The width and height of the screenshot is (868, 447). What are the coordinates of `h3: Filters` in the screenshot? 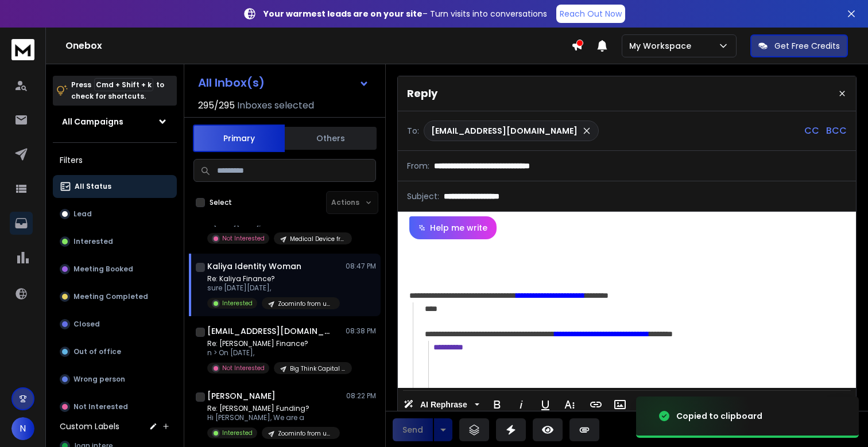 It's located at (114, 160).